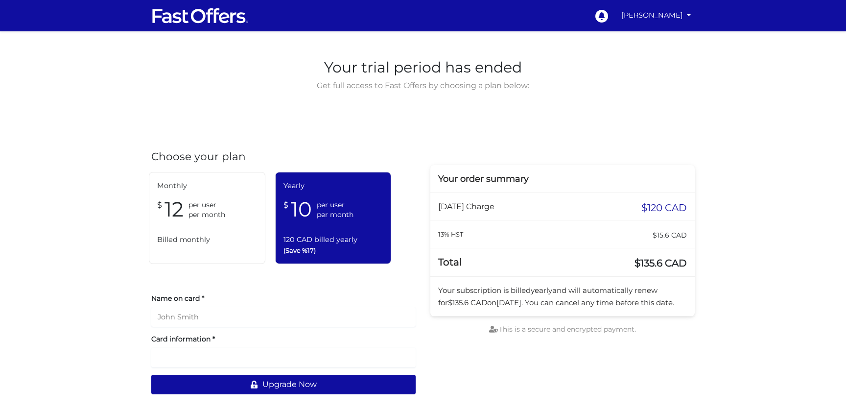  I want to click on span: This is a secure and encrypted payment., so click(562, 329).